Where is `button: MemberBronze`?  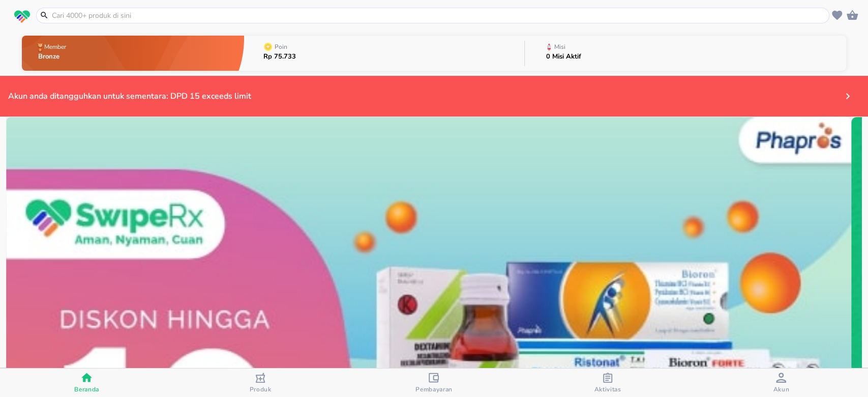
button: MemberBronze is located at coordinates (133, 53).